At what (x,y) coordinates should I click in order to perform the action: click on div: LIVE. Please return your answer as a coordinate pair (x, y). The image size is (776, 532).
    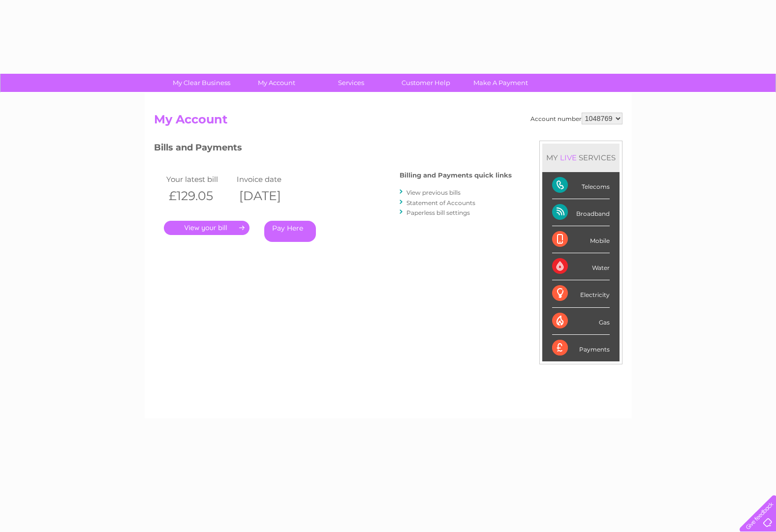
    Looking at the image, I should click on (569, 158).